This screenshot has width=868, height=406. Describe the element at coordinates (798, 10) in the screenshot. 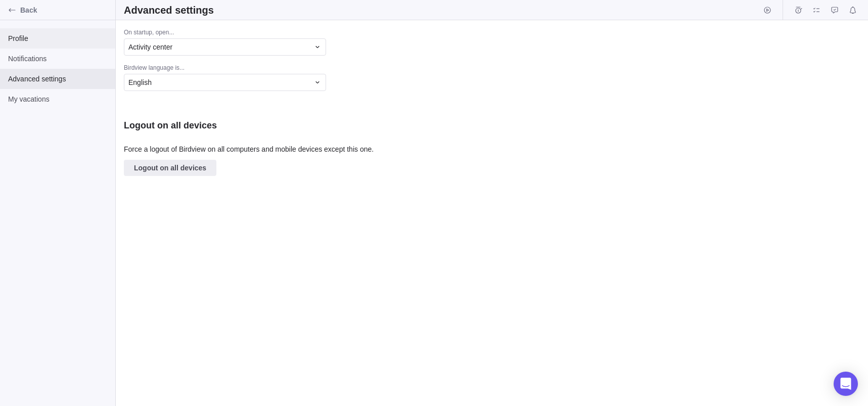

I see `span: Time logs` at that location.